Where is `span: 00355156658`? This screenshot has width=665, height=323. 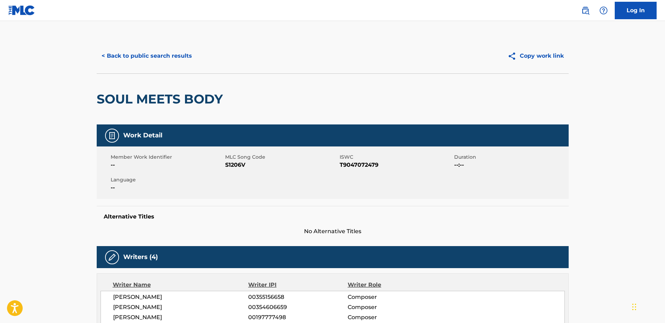
span: 00355156658 is located at coordinates (298, 297).